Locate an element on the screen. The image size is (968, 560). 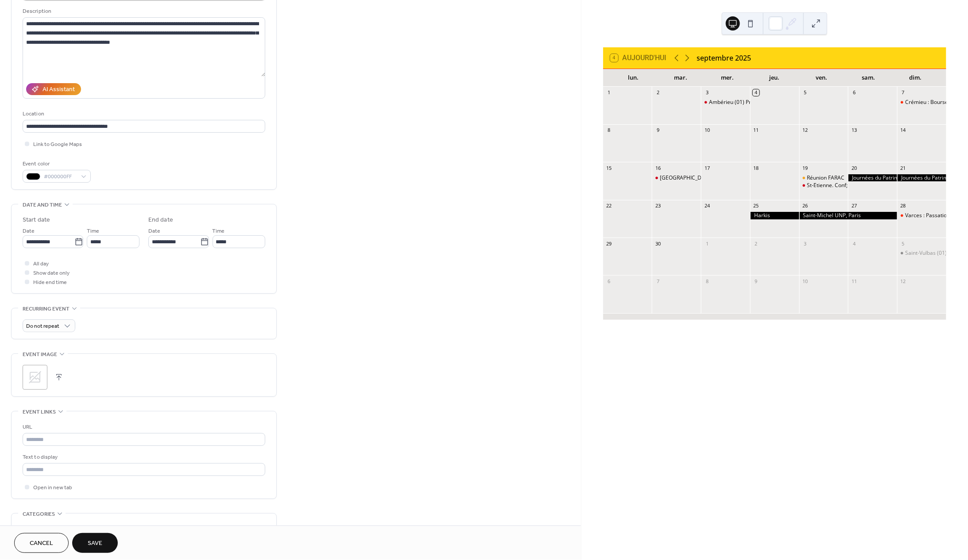
span: Save is located at coordinates (95, 544).